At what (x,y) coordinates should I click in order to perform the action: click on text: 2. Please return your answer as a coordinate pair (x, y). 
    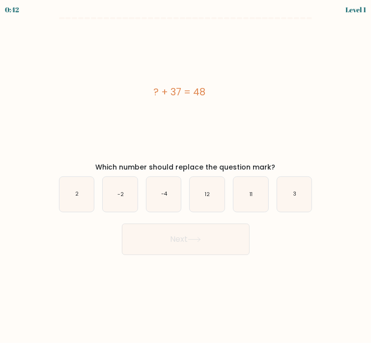
    Looking at the image, I should click on (77, 194).